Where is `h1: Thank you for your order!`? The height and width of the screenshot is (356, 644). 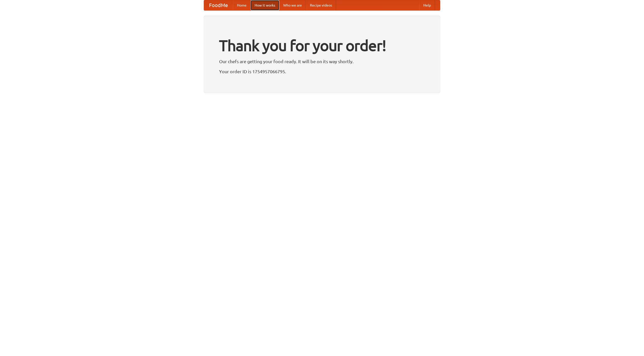 h1: Thank you for your order! is located at coordinates (322, 45).